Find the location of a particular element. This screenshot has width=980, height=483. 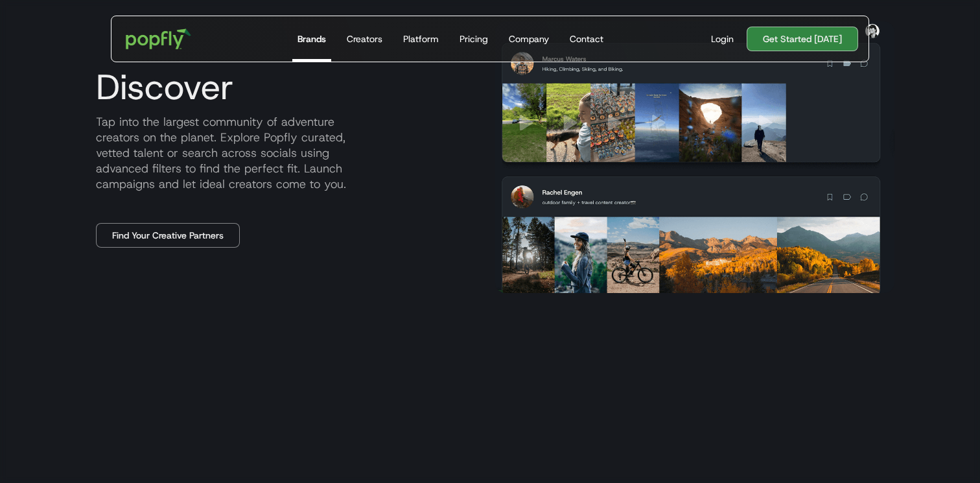

a: Pricing is located at coordinates (474, 39).